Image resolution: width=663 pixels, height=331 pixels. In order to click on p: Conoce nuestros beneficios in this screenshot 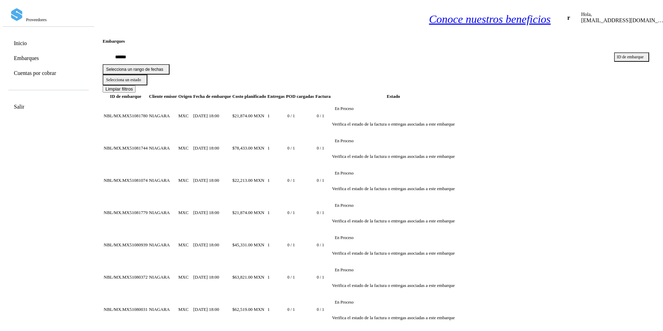, I will do `click(490, 19)`.